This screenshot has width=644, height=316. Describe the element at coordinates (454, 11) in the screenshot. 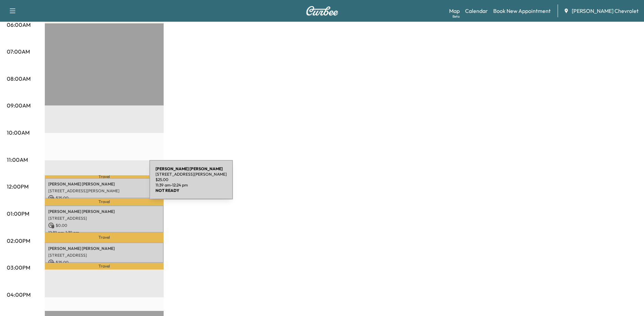

I see `a: MapBeta` at that location.